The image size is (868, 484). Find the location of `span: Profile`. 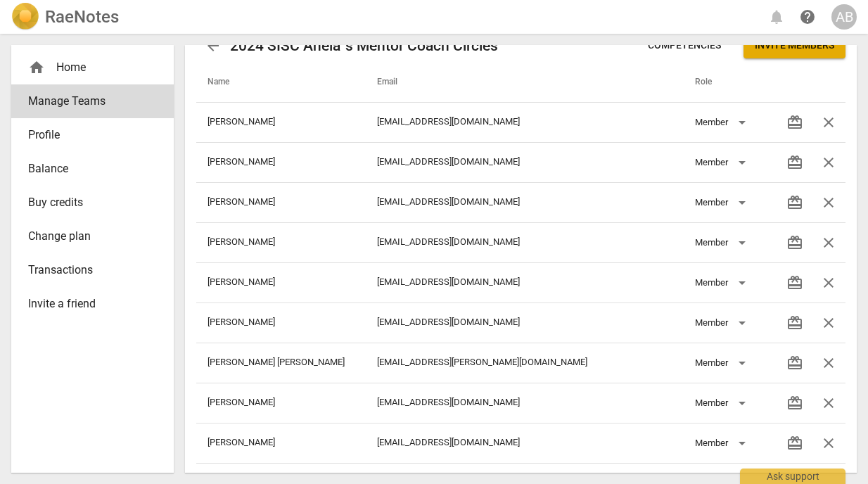

span: Profile is located at coordinates (87, 135).